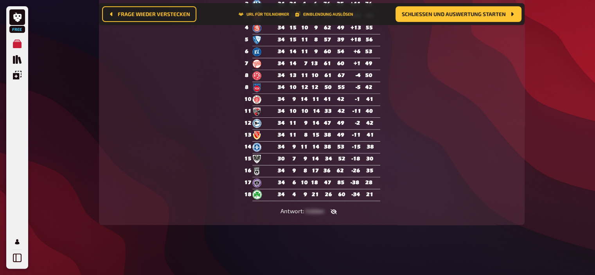 Image resolution: width=595 pixels, height=275 pixels. I want to click on button: Schließen und Auswertung starten, so click(459, 14).